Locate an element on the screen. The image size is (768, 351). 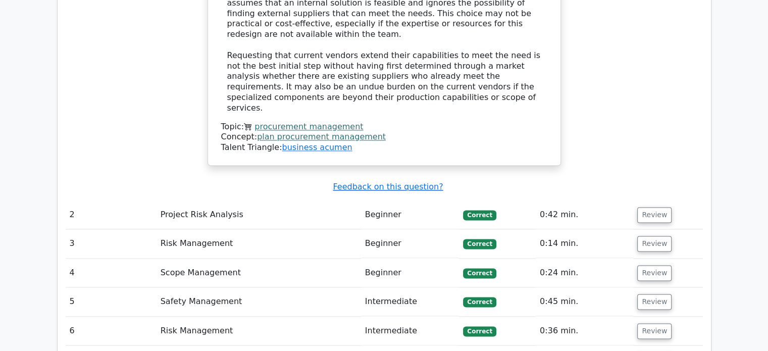
td: 5 is located at coordinates (111, 301).